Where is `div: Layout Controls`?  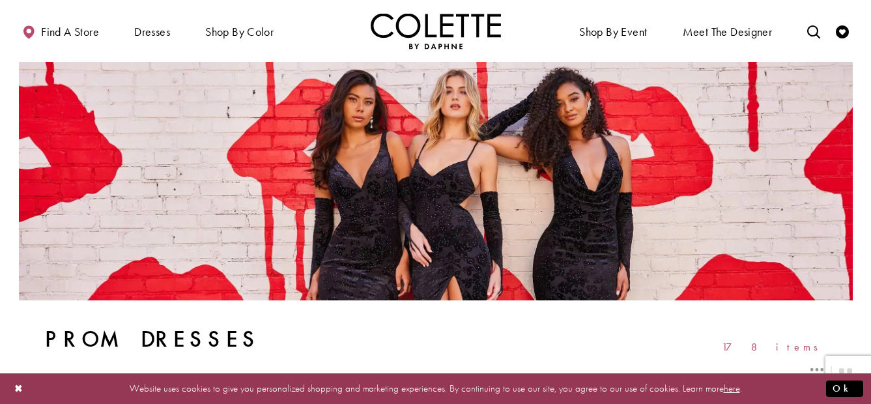 div: Layout Controls is located at coordinates (436, 374).